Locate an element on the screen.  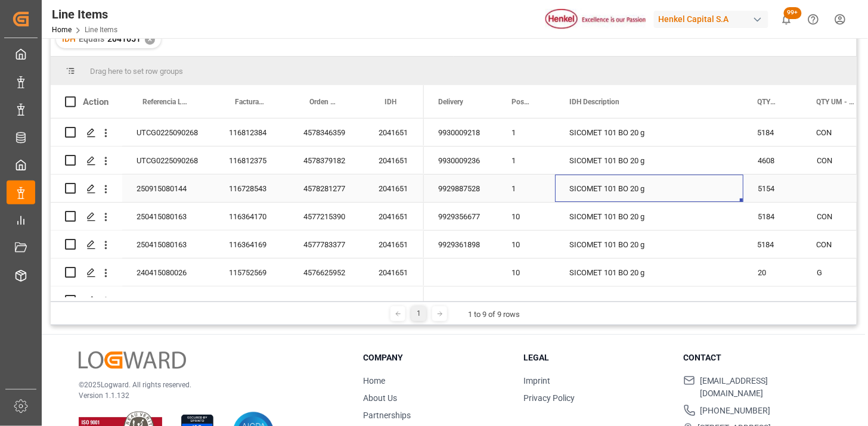
div: 4608 is located at coordinates (772, 160).